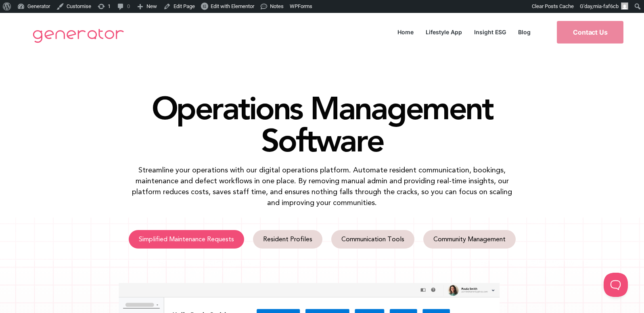  I want to click on span: mia-faf6cb, so click(605, 6).